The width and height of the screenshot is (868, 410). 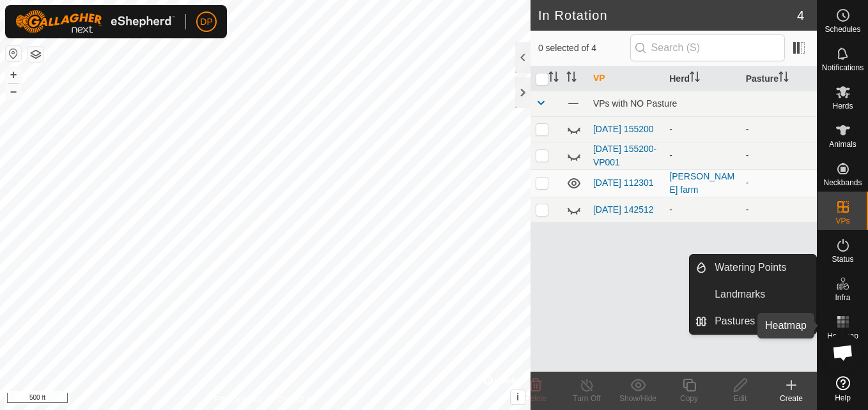 What do you see at coordinates (95, 22) in the screenshot?
I see `img: Gallagher Logo` at bounding box center [95, 22].